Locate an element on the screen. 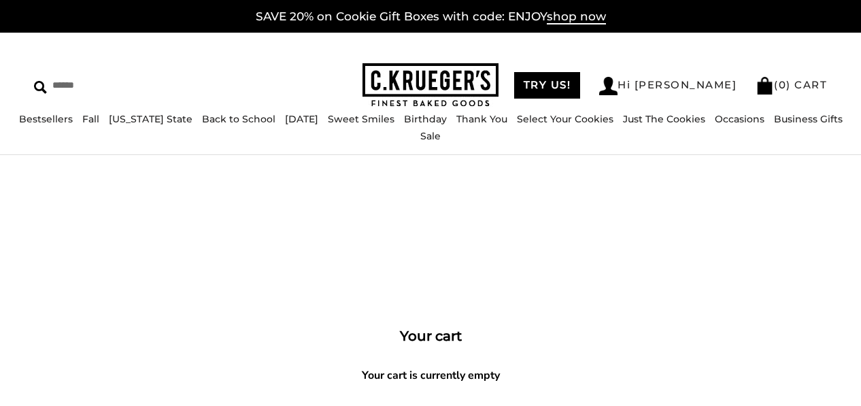  a: Birthday is located at coordinates (425, 119).